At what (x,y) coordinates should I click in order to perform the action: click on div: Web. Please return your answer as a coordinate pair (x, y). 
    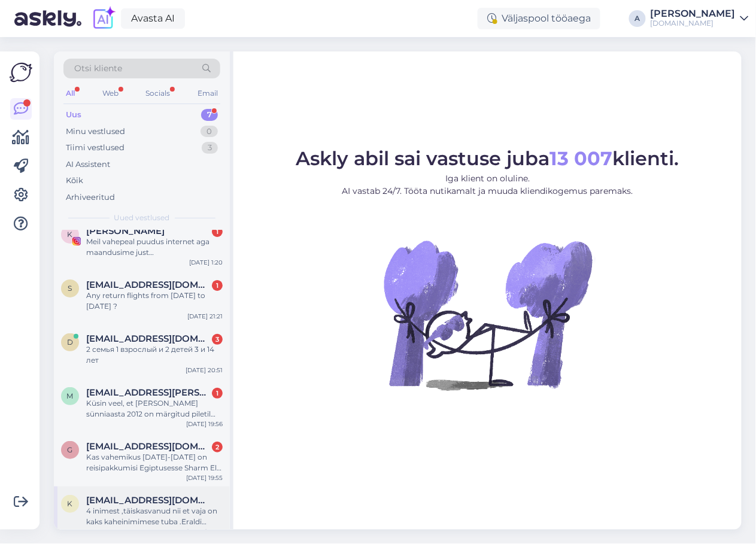
    Looking at the image, I should click on (110, 93).